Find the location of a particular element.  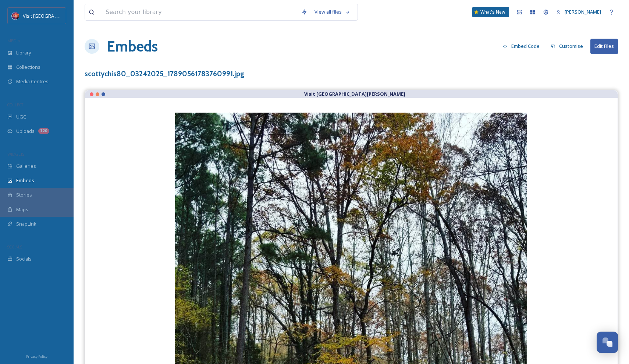

button: Edit Files is located at coordinates (604, 46).